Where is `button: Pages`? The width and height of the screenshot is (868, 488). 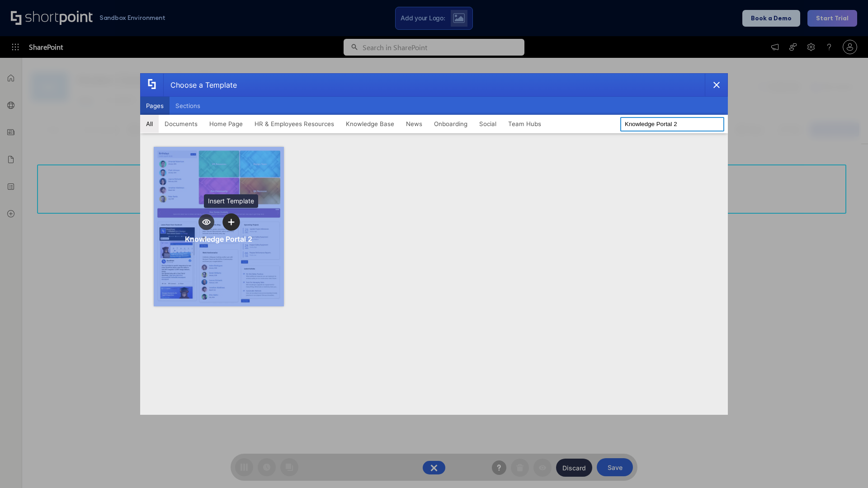
button: Pages is located at coordinates (155, 106).